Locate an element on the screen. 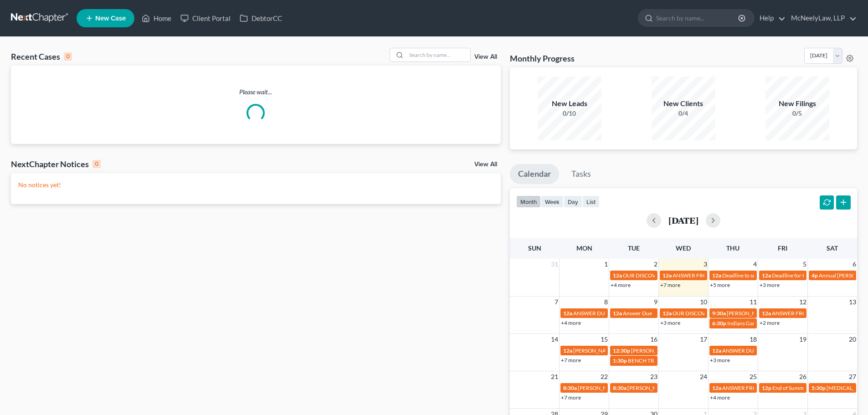 This screenshot has width=868, height=415. div: 0/10 is located at coordinates (569, 113).